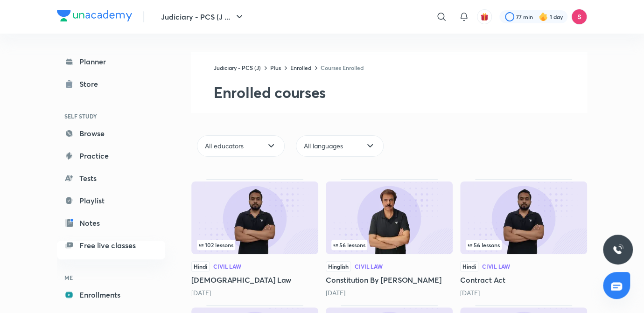  What do you see at coordinates (338, 266) in the screenshot?
I see `span: Hinglish` at bounding box center [338, 266].